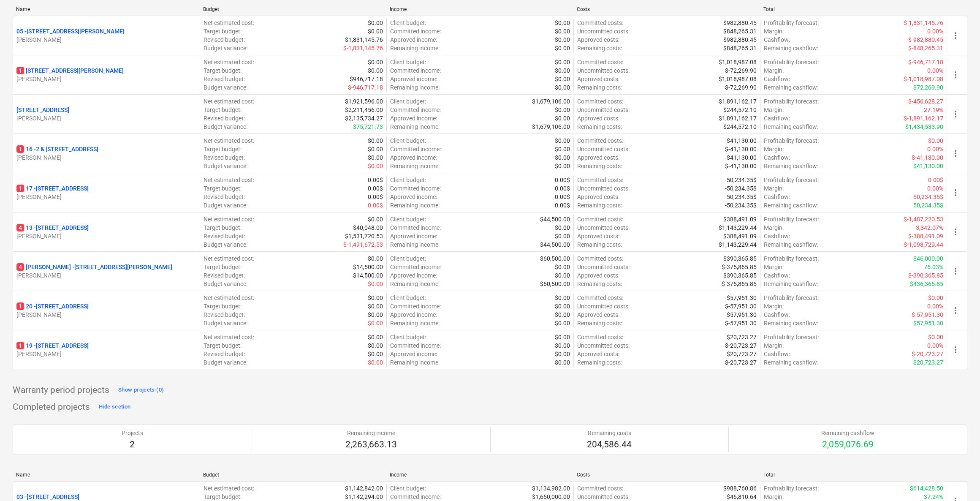  I want to click on p: $1,831,145.76, so click(364, 40).